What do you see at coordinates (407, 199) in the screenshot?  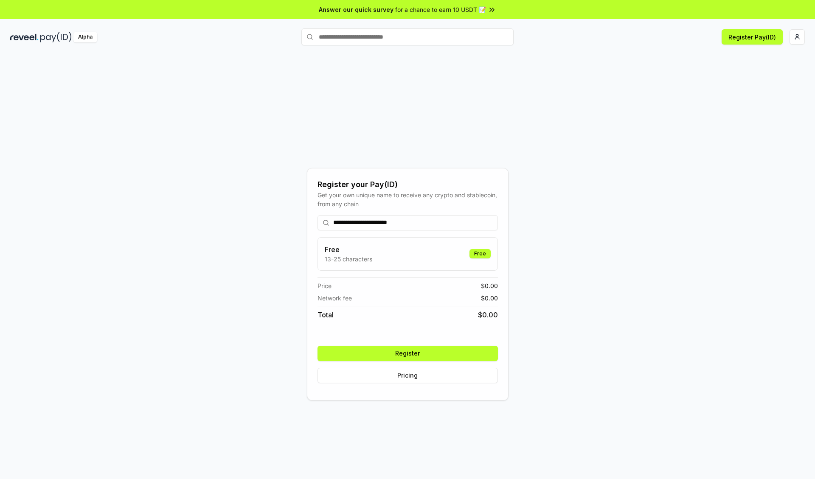 I see `div: Get your own unique name to receive any crypto and stablecoin, from any chain` at bounding box center [407, 199].